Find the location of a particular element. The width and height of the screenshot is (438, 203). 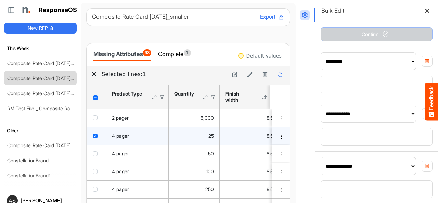

h6: Older is located at coordinates (40, 131).